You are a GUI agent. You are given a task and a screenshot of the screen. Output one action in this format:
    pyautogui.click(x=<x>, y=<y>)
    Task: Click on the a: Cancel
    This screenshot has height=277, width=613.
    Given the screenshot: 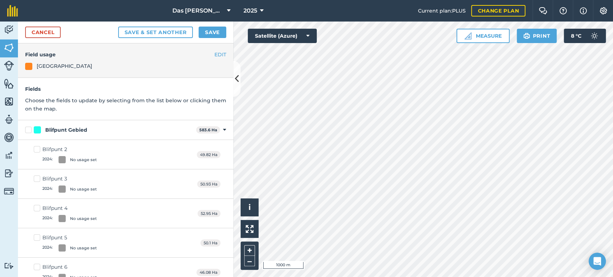 What is the action you would take?
    pyautogui.click(x=43, y=32)
    